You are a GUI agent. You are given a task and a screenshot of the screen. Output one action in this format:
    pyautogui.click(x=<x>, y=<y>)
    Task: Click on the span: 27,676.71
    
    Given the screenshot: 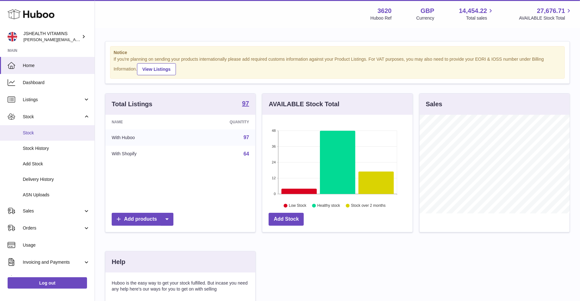 What is the action you would take?
    pyautogui.click(x=551, y=11)
    